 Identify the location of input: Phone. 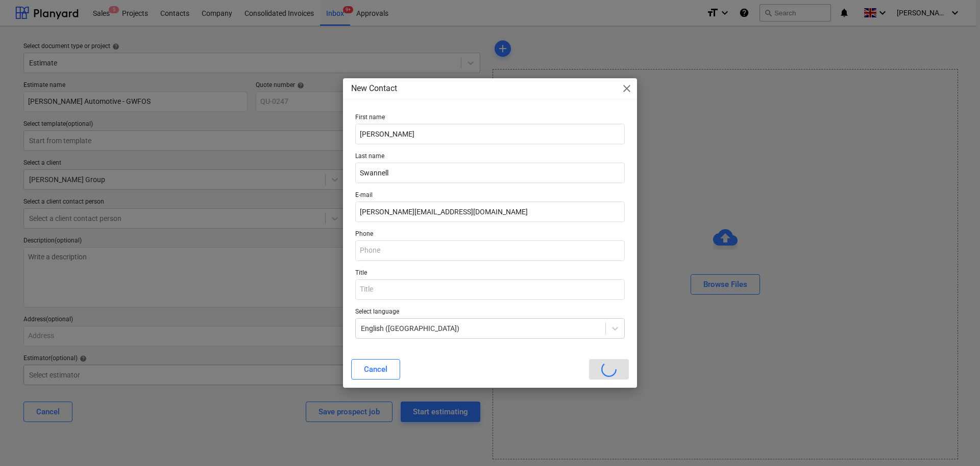
(490, 250).